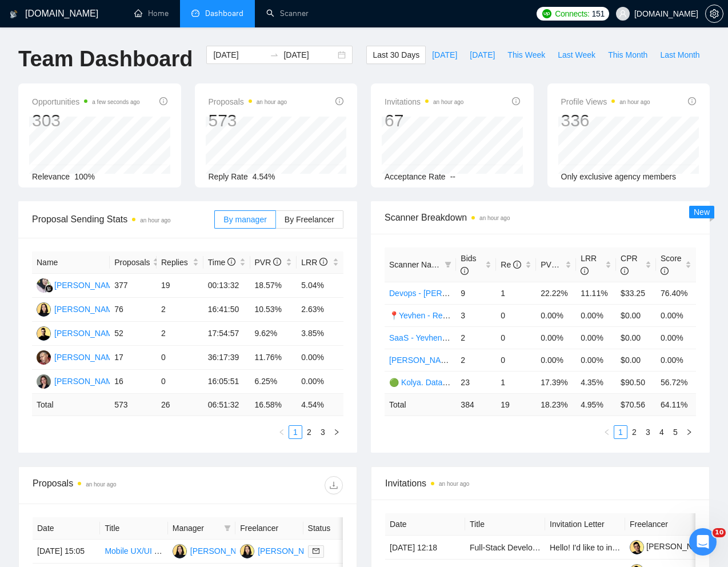  What do you see at coordinates (132, 262) in the screenshot?
I see `span: Proposals` at bounding box center [132, 262].